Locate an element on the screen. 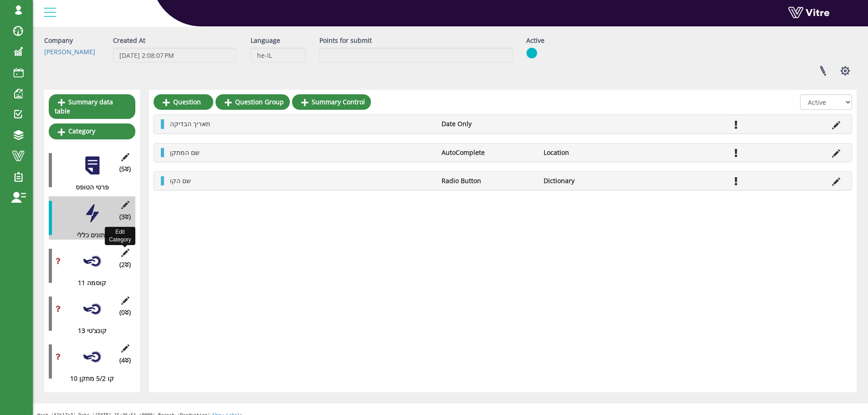  label: Language is located at coordinates (265, 40).